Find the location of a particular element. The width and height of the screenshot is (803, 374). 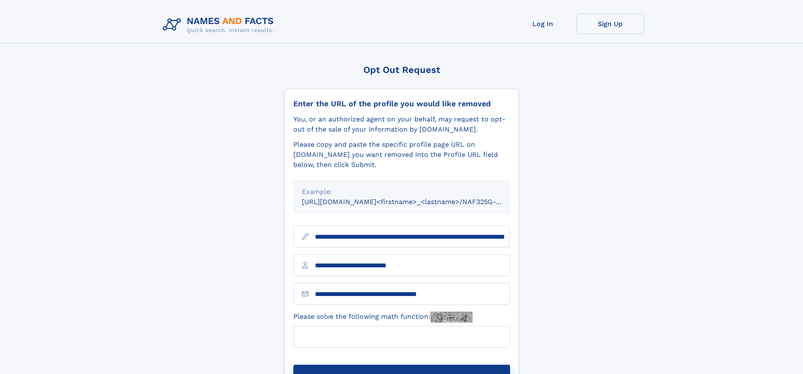

div: You, or an authorized agent on your behalf, may request to opt-out of the sale of your informatio... is located at coordinates (402, 124).